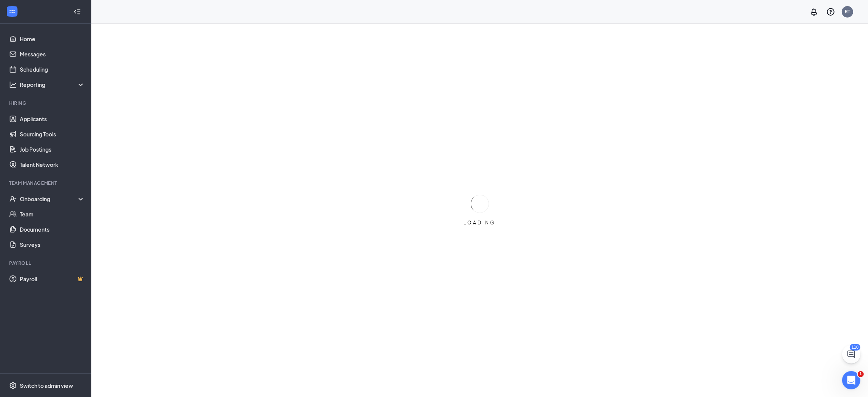  What do you see at coordinates (52, 229) in the screenshot?
I see `a: Documents` at bounding box center [52, 229].